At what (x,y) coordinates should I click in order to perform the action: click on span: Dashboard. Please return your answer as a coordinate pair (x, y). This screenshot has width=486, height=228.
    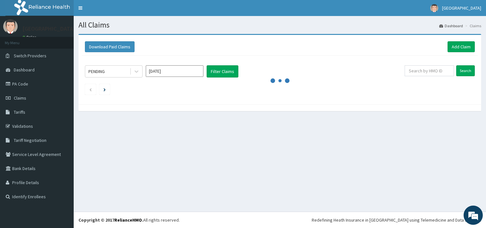
    Looking at the image, I should click on (24, 70).